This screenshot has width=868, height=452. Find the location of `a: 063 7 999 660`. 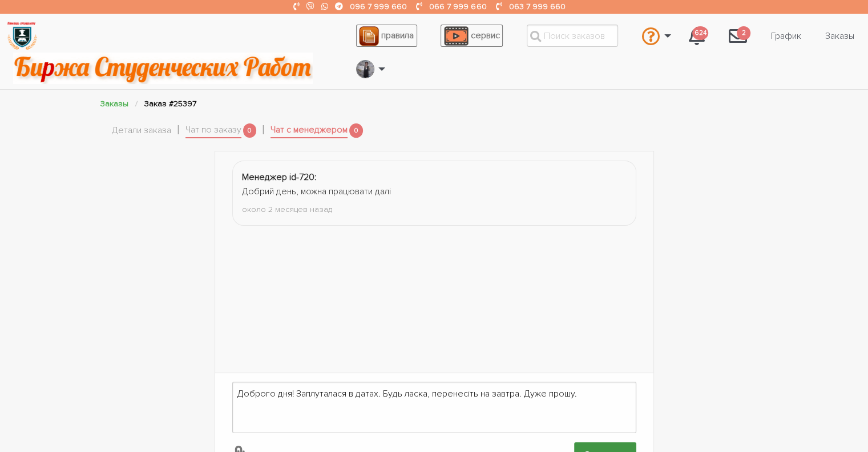

a: 063 7 999 660 is located at coordinates (537, 6).